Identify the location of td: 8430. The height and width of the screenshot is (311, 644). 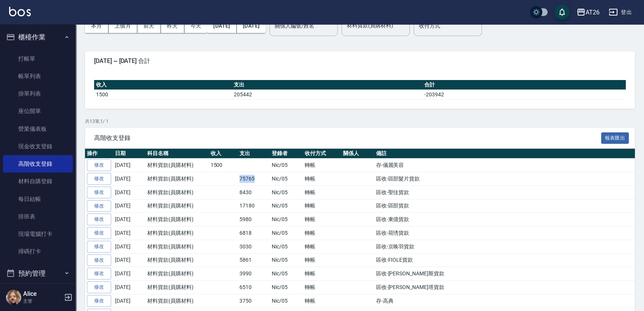
(253, 192).